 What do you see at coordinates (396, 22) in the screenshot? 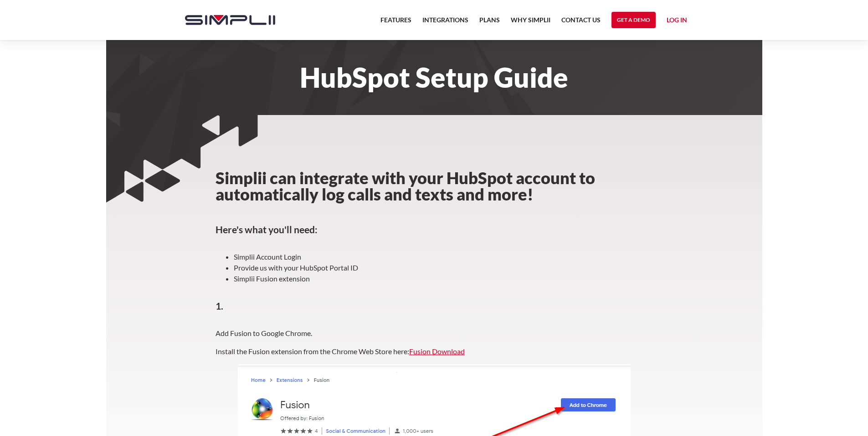
I see `a: Features` at bounding box center [396, 22].